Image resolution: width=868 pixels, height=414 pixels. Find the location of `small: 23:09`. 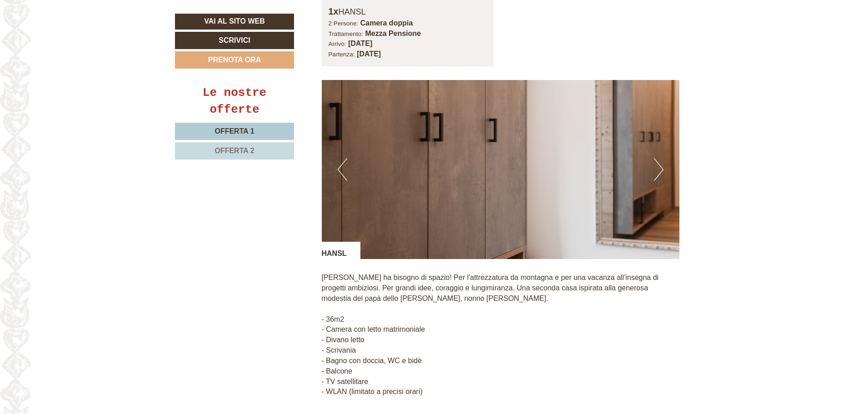

small: 23:09 is located at coordinates (76, 47).